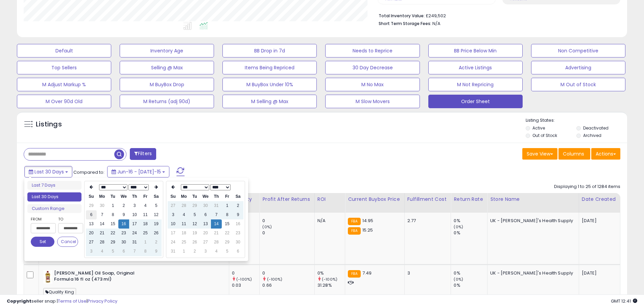 This screenshot has height=308, width=644. Describe the element at coordinates (64, 68) in the screenshot. I see `button: Top Sellers` at that location.